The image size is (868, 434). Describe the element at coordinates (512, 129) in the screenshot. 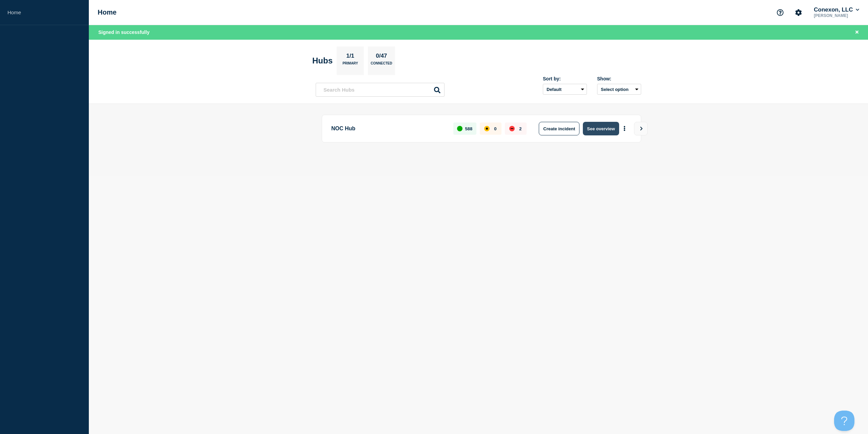

I see `div: down` at that location.